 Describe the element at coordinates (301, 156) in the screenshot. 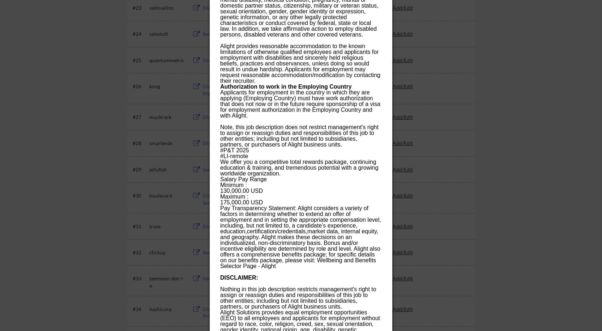

I see `p: #LI-remote` at that location.